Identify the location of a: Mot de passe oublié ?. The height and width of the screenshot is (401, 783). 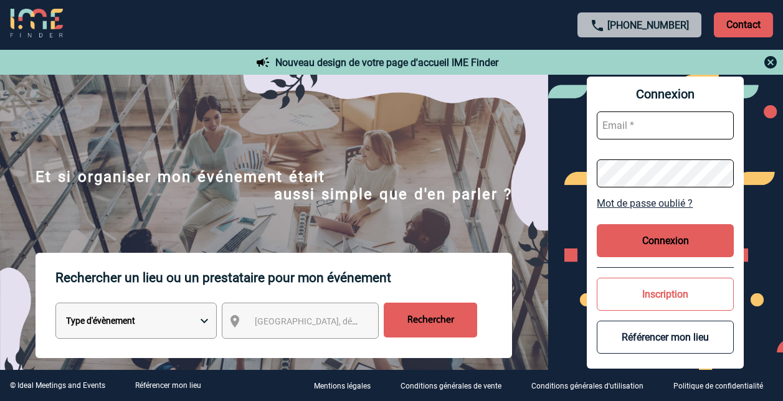
(665, 203).